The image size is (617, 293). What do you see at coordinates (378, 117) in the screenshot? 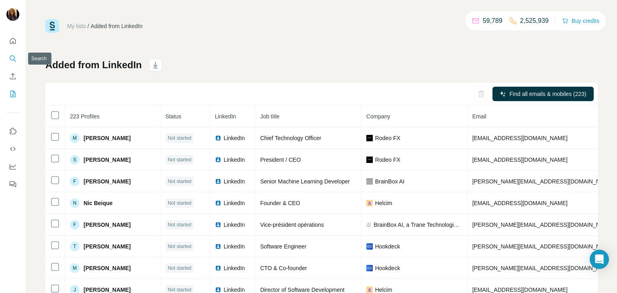
I see `span: Company` at bounding box center [378, 117].